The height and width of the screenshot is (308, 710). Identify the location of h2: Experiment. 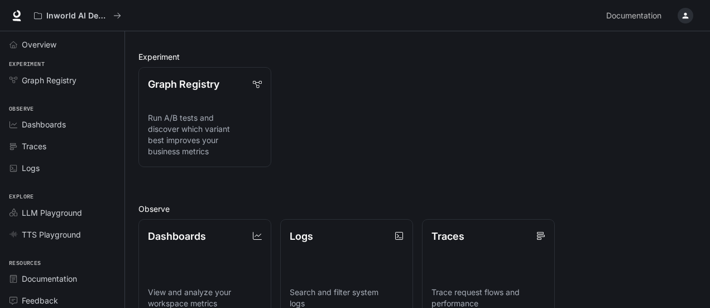
(418, 56).